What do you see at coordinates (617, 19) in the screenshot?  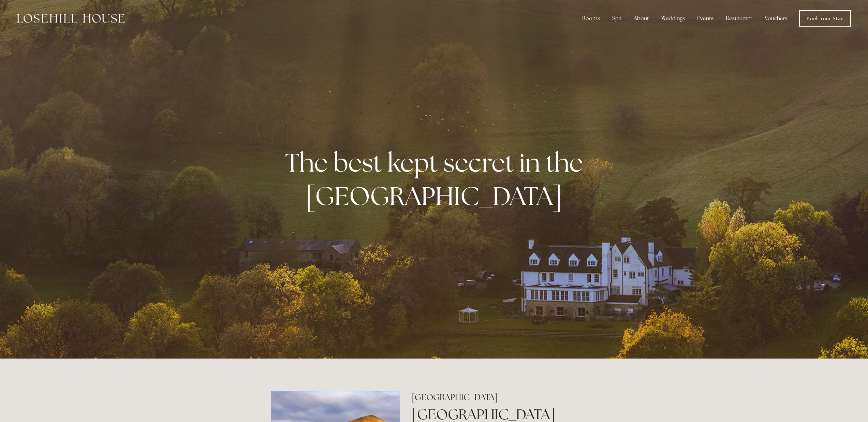 I see `div: Spa` at bounding box center [617, 19].